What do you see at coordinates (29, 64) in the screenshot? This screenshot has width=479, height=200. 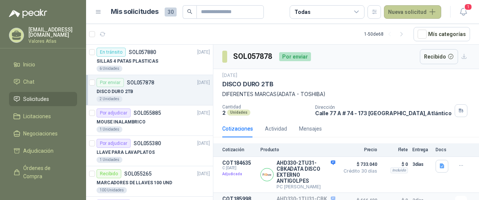 I see `span: Inicio` at bounding box center [29, 64].